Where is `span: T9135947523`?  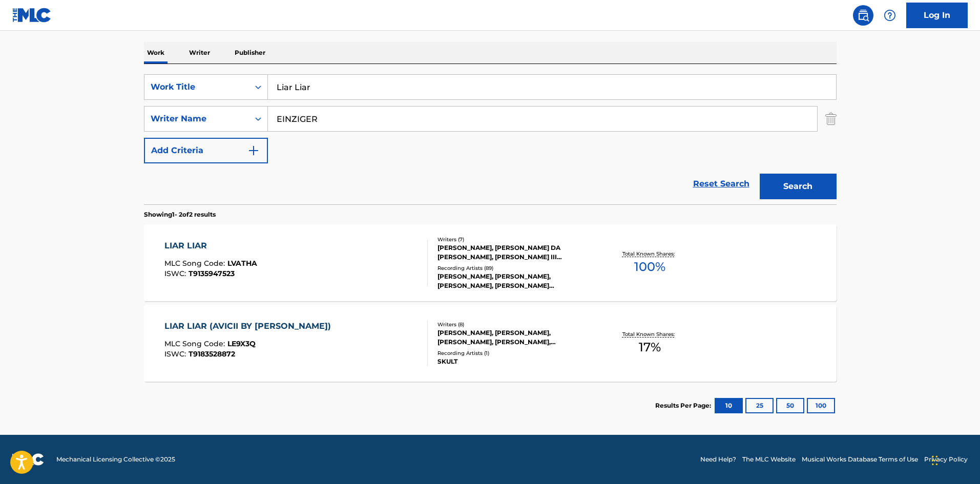 span: T9135947523 is located at coordinates (212, 274).